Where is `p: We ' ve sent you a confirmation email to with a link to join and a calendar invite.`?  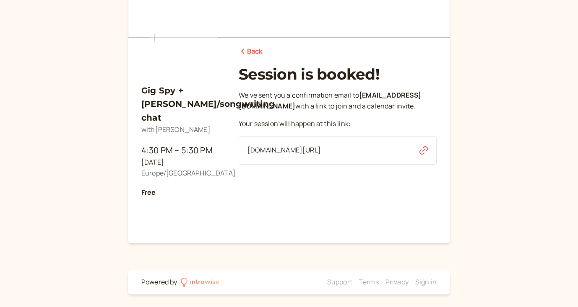
p: We ' ve sent you a confirmation email to with a link to join and a calendar invite. is located at coordinates (337, 101).